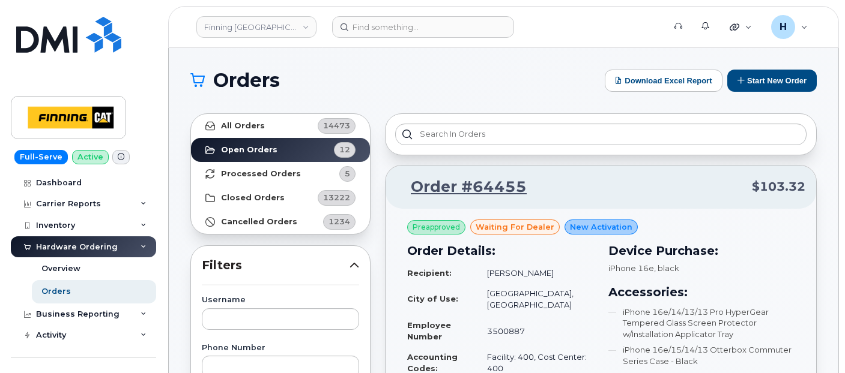 This screenshot has height=373, width=845. Describe the element at coordinates (249, 150) in the screenshot. I see `strong: Open Orders` at that location.